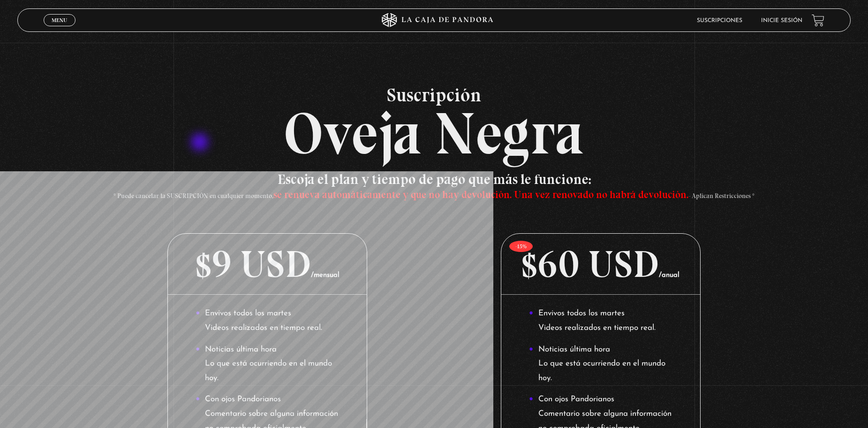 The width and height of the screenshot is (868, 428). I want to click on p: $9 USD, so click(267, 264).